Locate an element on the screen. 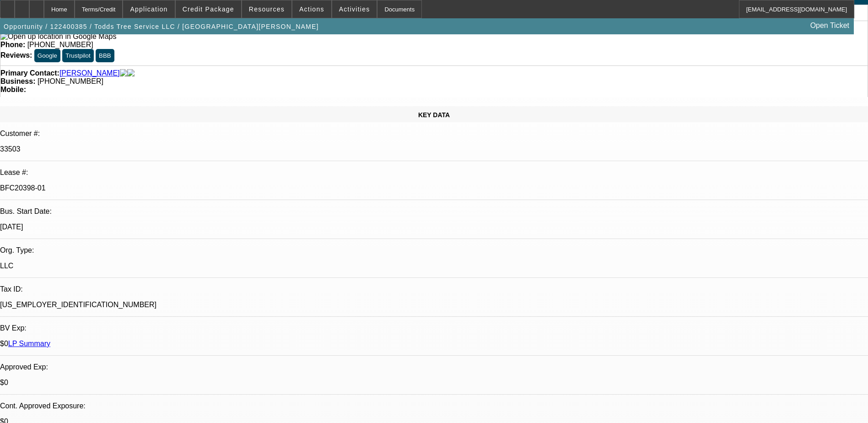 Image resolution: width=868 pixels, height=423 pixels. strong: Primary Contact: is located at coordinates (30, 73).